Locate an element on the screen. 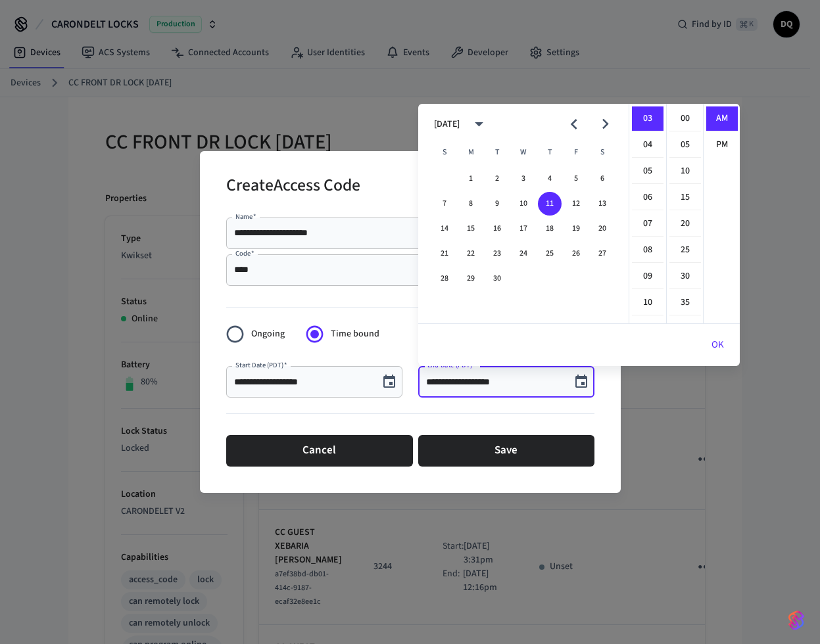  label: Name is located at coordinates (246, 216).